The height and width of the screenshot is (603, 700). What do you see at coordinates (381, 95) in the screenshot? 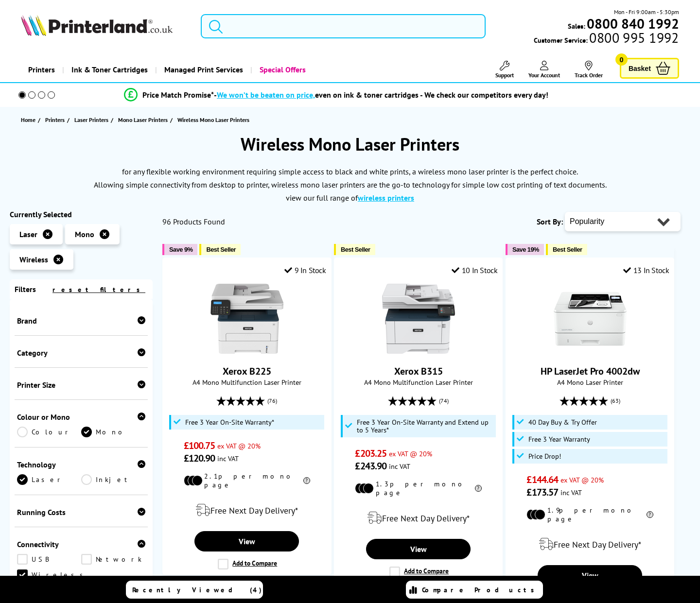
I see `div: - even on ink & toner cartridges - We check our competitors every day!` at bounding box center [381, 95].